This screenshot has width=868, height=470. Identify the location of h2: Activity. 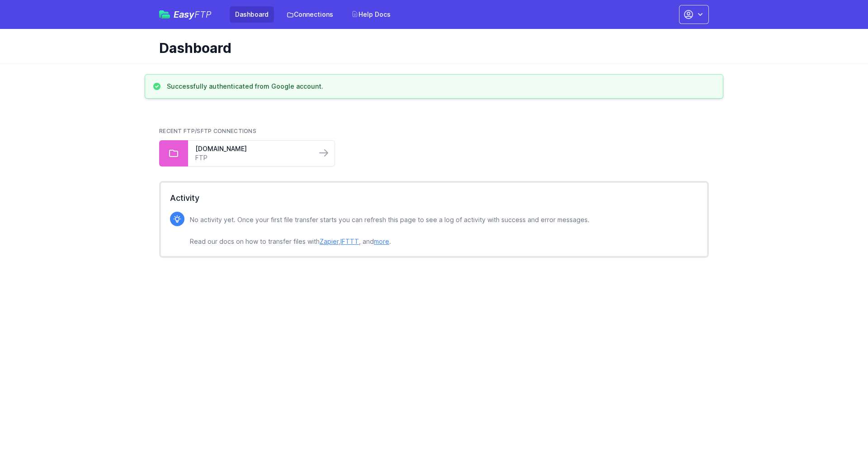
(434, 198).